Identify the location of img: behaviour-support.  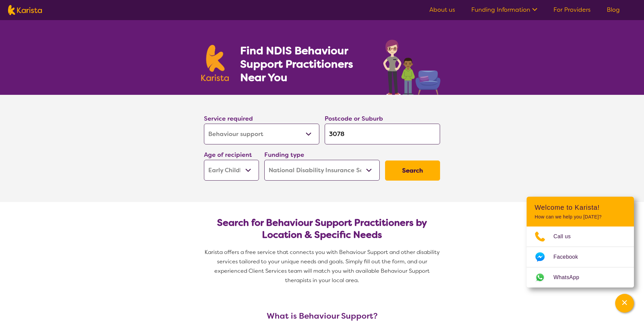
(412, 66).